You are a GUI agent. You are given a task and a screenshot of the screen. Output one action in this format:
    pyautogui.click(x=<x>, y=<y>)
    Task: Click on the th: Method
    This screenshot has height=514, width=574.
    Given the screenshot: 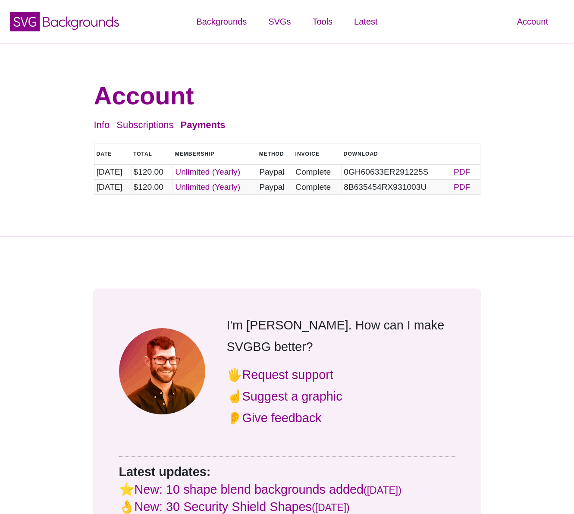 What is the action you would take?
    pyautogui.click(x=275, y=154)
    